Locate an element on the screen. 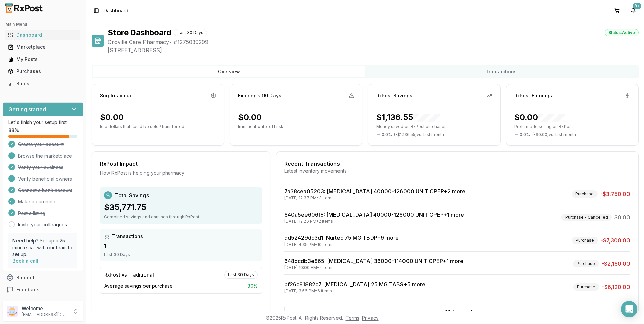  button: Marketplace is located at coordinates (43, 47).